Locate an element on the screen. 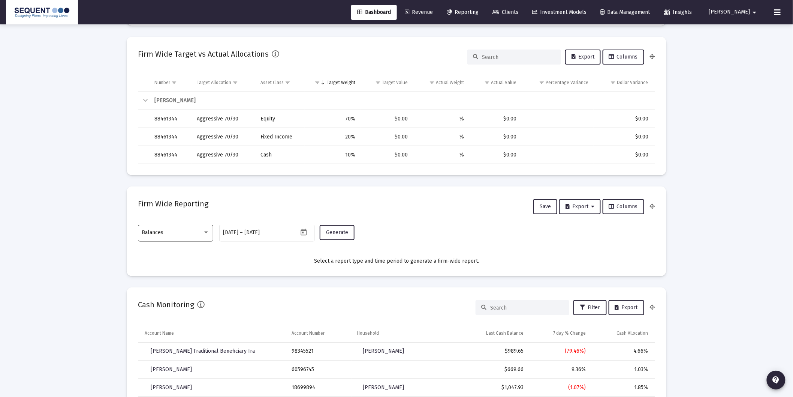  div: 20% is located at coordinates (333, 137).